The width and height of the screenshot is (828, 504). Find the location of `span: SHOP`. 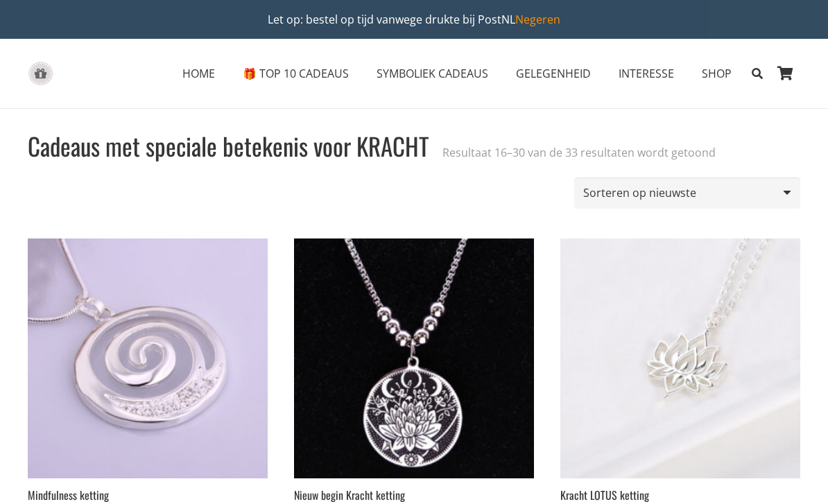

span: SHOP is located at coordinates (717, 74).